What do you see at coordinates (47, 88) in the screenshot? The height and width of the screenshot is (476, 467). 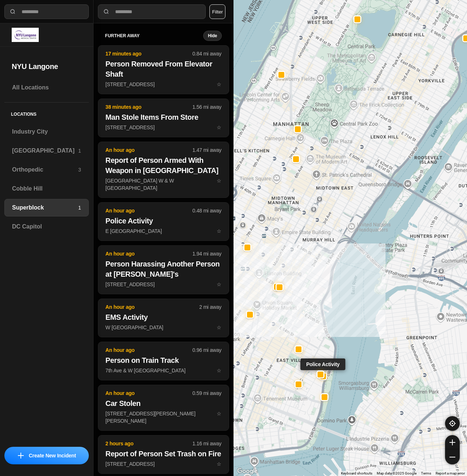 I see `h3: All Locations` at bounding box center [47, 88].